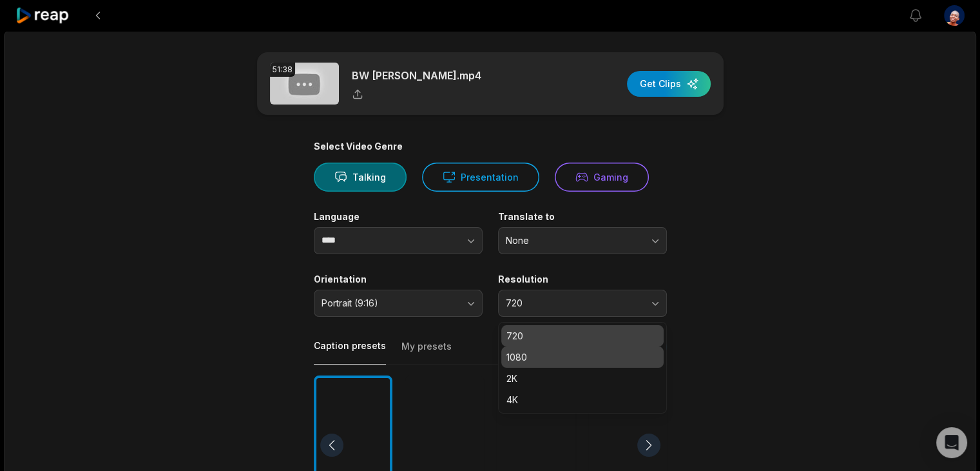 The width and height of the screenshot is (980, 471). Describe the element at coordinates (282, 69) in the screenshot. I see `div: 51:38` at that location.